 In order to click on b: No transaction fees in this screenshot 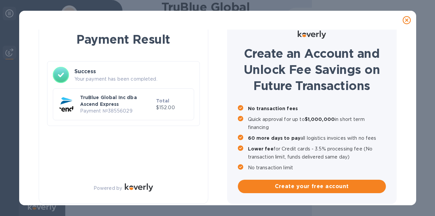, I will do `click(273, 109)`.